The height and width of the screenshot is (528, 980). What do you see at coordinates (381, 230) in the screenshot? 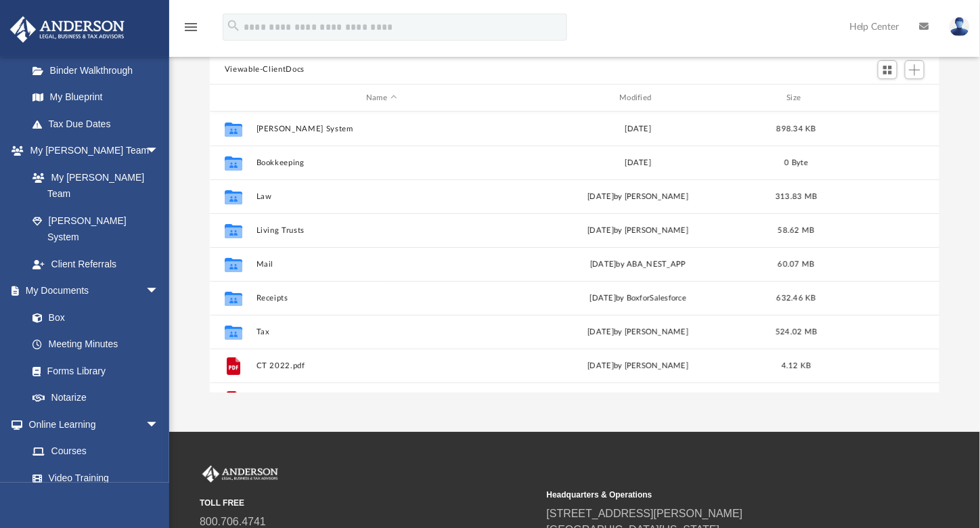
I see `button: Living Trusts` at bounding box center [381, 230].